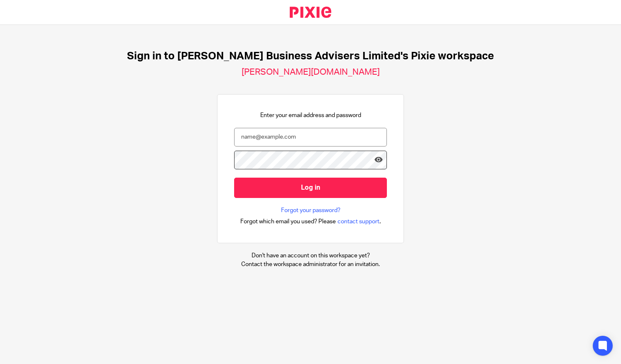 This screenshot has height=364, width=621. I want to click on p: Enter your email address and password, so click(311, 115).